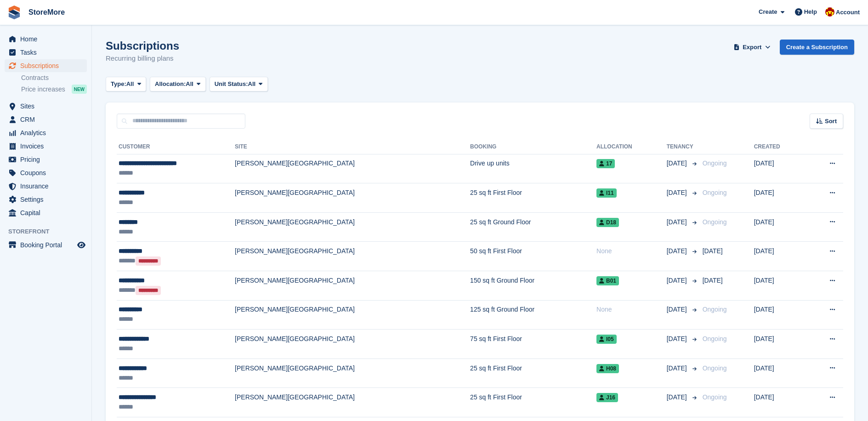 The width and height of the screenshot is (868, 421). Describe the element at coordinates (608, 368) in the screenshot. I see `span: H08` at that location.